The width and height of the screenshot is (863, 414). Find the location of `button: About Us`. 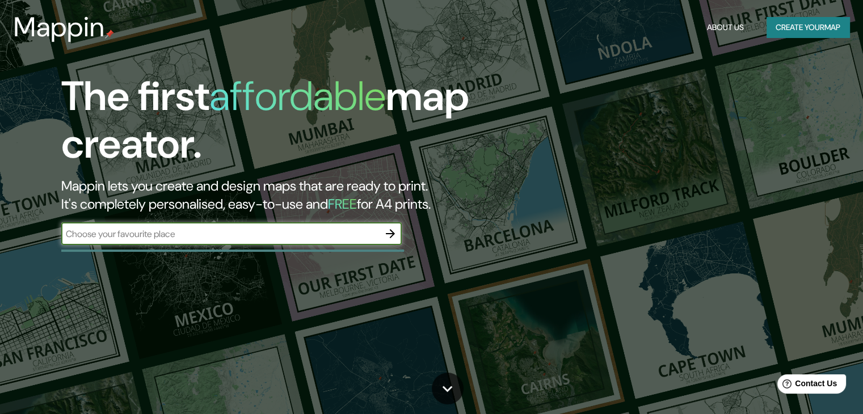

button: About Us is located at coordinates (725, 27).